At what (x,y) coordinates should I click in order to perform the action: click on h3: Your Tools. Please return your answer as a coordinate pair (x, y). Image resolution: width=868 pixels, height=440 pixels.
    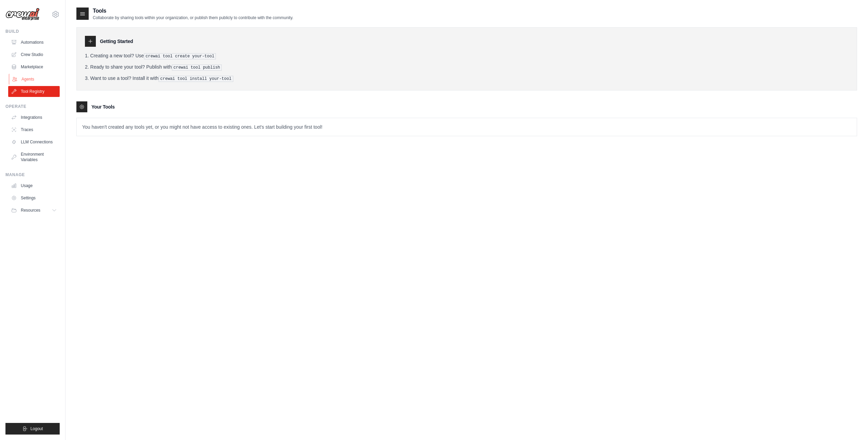
    Looking at the image, I should click on (103, 107).